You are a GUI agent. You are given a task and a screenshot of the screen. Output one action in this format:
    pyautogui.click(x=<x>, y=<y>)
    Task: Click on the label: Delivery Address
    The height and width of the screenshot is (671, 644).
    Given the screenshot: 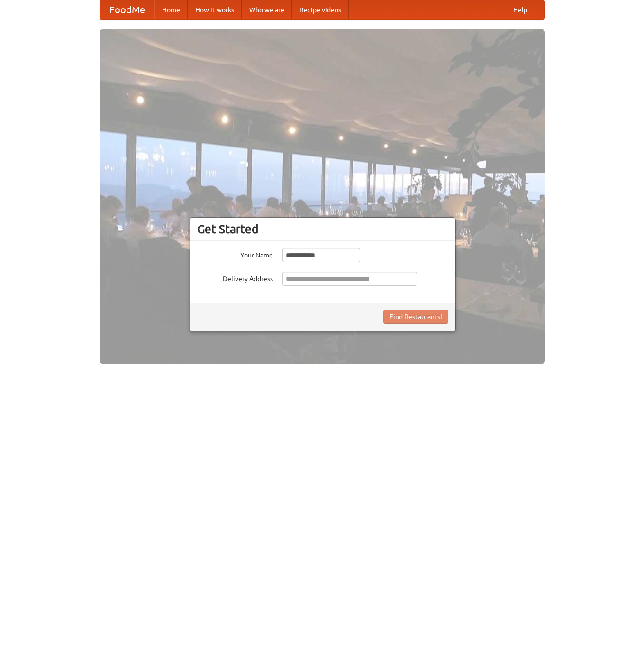 What is the action you would take?
    pyautogui.click(x=236, y=278)
    